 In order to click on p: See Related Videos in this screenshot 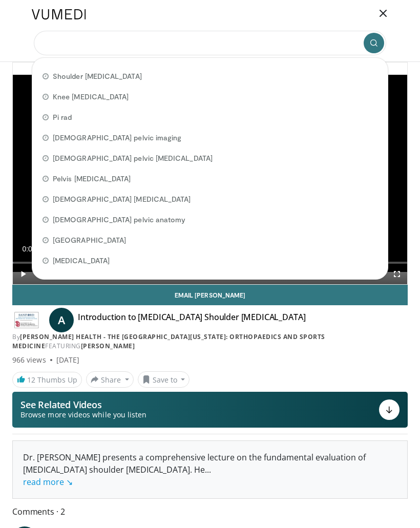, I will do `click(84, 405)`.